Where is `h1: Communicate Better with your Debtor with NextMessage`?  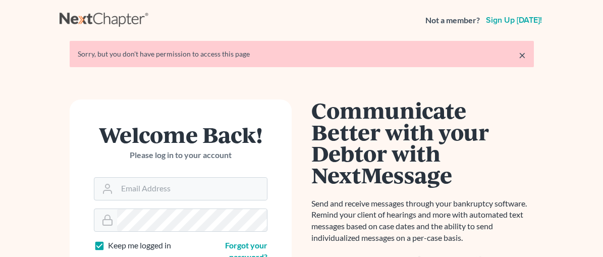 h1: Communicate Better with your Debtor with NextMessage is located at coordinates (423, 142).